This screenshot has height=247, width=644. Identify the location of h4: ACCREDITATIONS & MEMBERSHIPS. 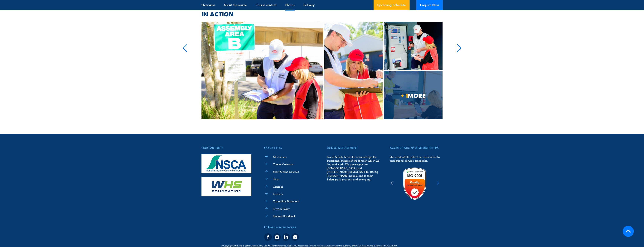
(416, 148).